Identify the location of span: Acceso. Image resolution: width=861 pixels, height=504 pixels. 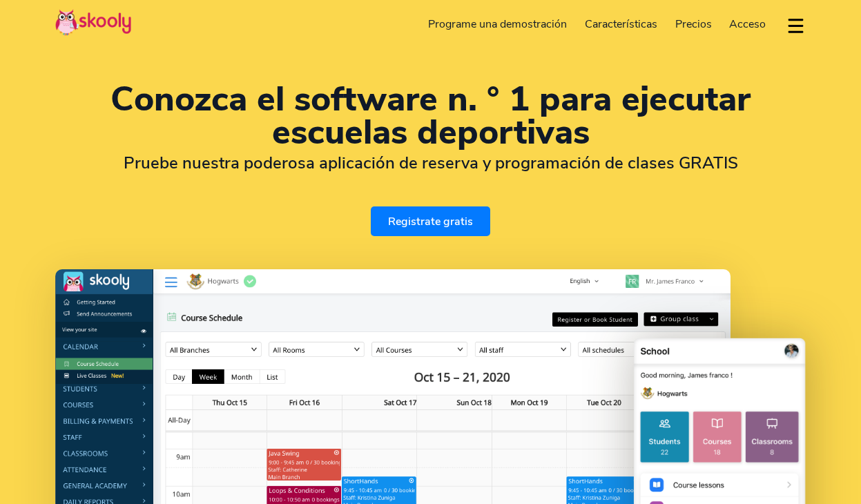
(747, 24).